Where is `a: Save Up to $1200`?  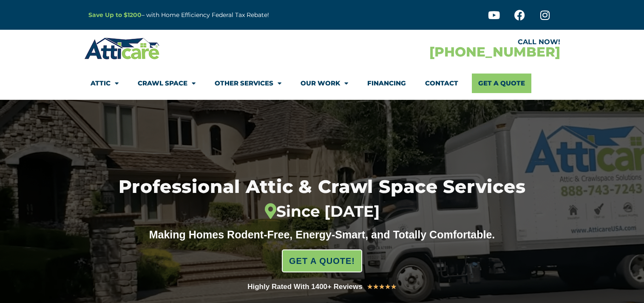
a: Save Up to $1200 is located at coordinates (115, 15).